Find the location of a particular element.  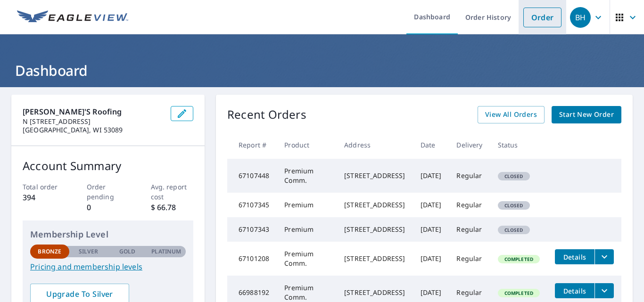

button: filesDropdownBtn-66988192 is located at coordinates (604, 291).